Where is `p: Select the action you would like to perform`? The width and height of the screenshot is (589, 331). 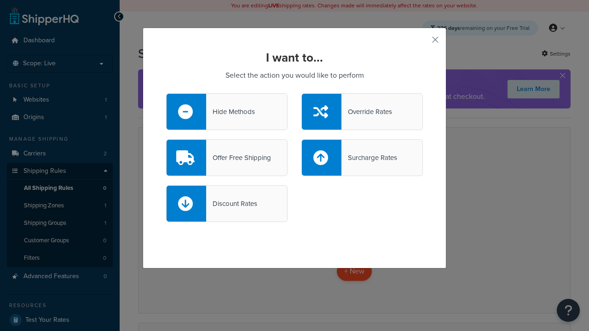 p: Select the action you would like to perform is located at coordinates (295, 75).